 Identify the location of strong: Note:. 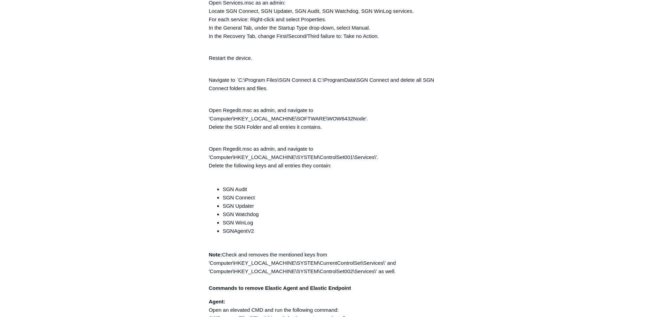
(215, 254).